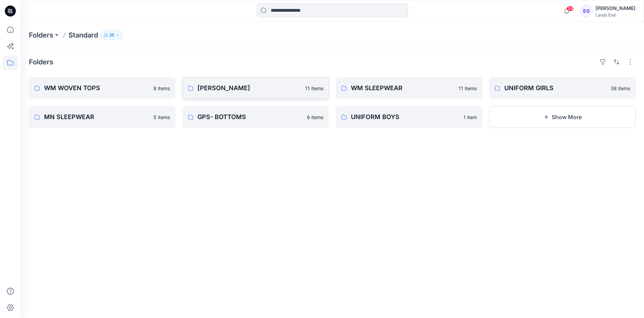 This screenshot has width=644, height=318. I want to click on p: UNIFORM BOYS, so click(405, 117).